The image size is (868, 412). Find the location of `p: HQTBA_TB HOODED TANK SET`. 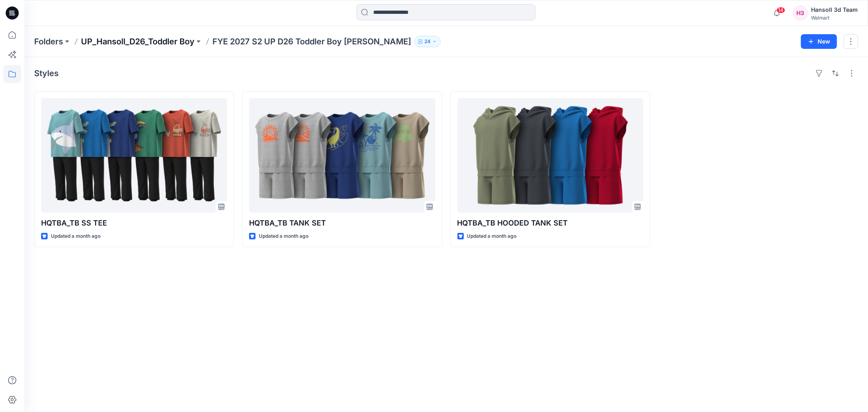

p: HQTBA_TB HOODED TANK SET is located at coordinates (550, 223).